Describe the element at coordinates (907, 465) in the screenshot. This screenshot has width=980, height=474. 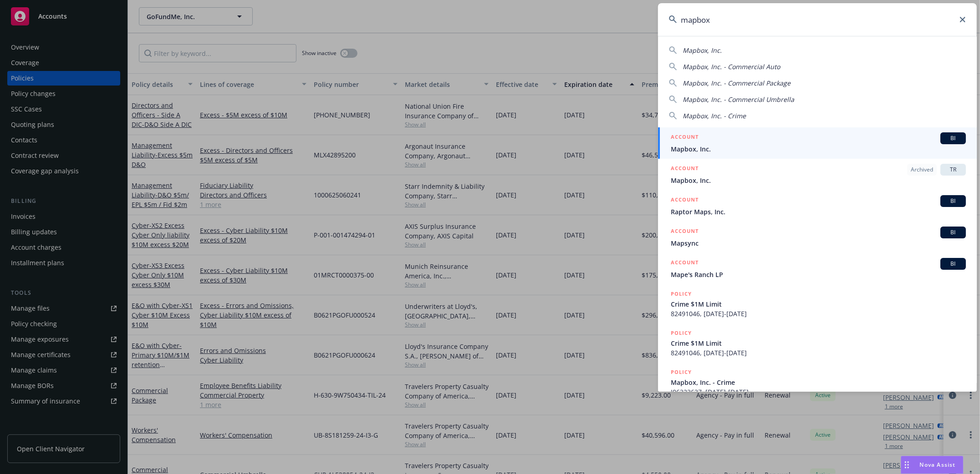
I see `div: Drag to move` at that location.